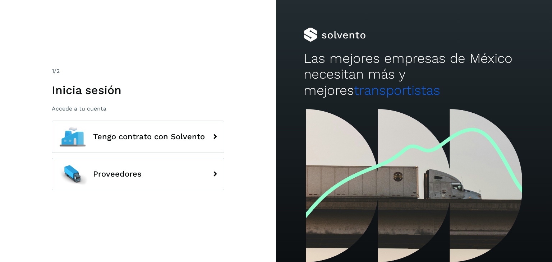  Describe the element at coordinates (149, 137) in the screenshot. I see `span: Tengo contrato con Solvento` at that location.